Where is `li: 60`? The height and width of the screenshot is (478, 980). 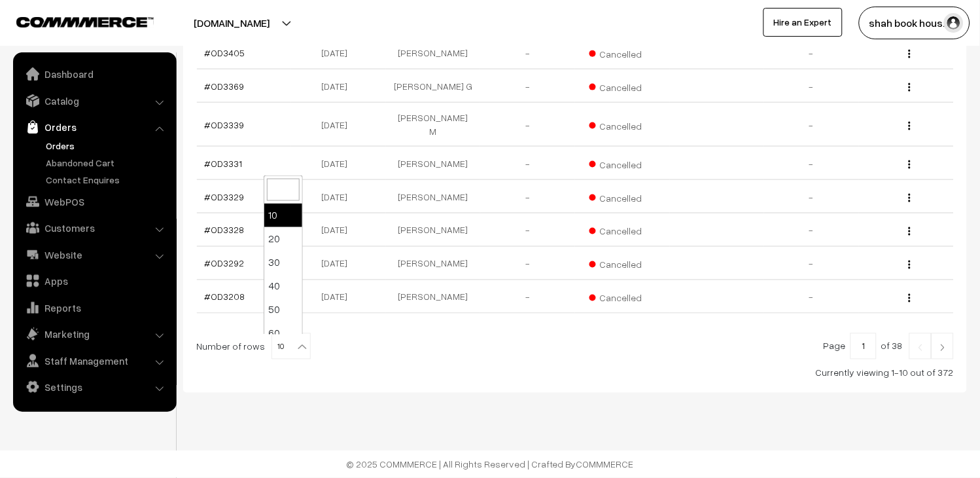
li: 60 is located at coordinates (283, 333).